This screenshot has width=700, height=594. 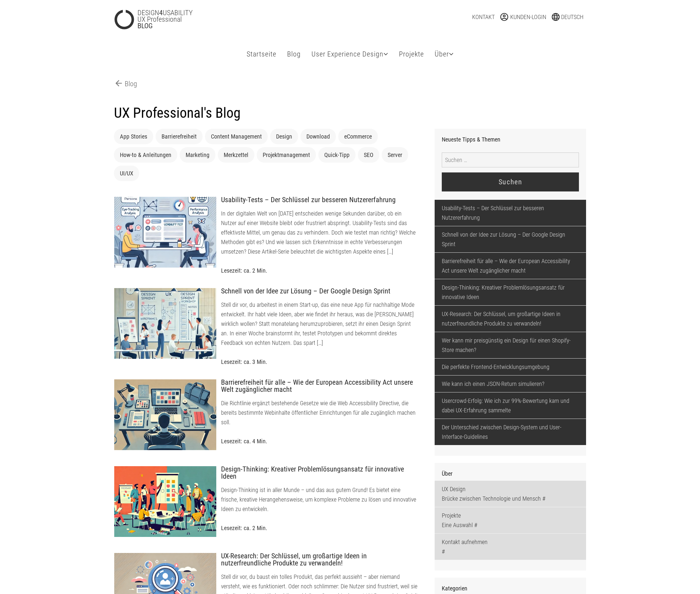 I want to click on a: Kontakt aufnehmen, so click(x=510, y=547).